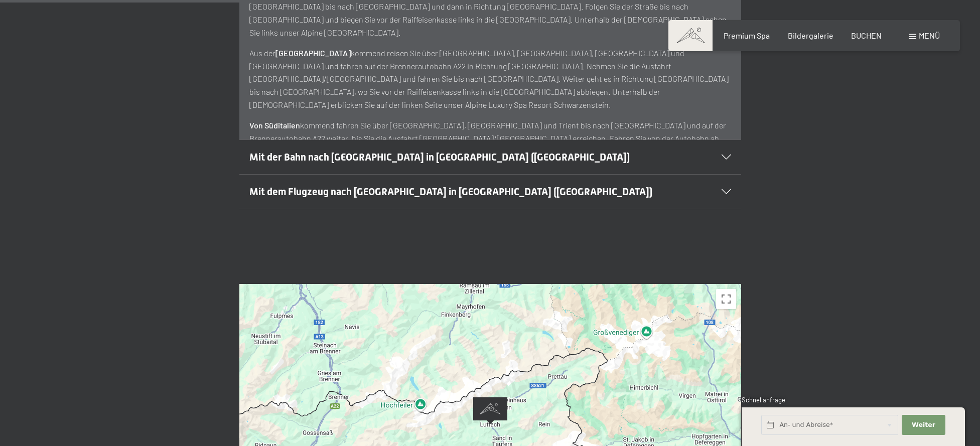 This screenshot has width=980, height=446. Describe the element at coordinates (764, 400) in the screenshot. I see `span: Schnellanfrage` at that location.